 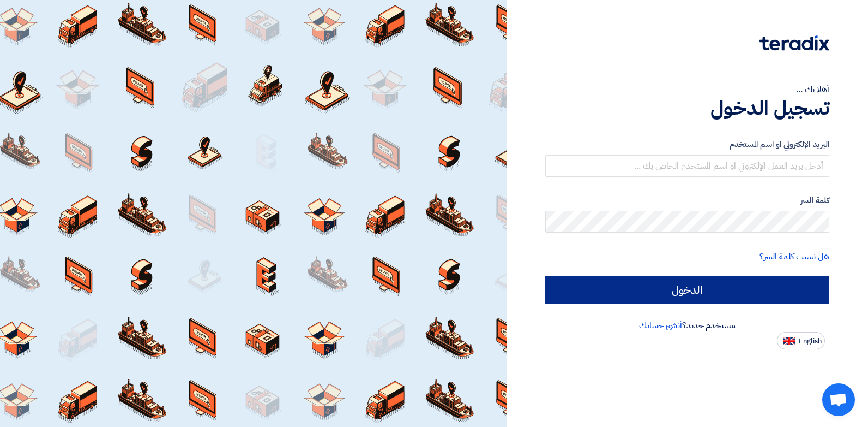 What do you see at coordinates (687, 290) in the screenshot?
I see `input: الدخول` at bounding box center [687, 290].